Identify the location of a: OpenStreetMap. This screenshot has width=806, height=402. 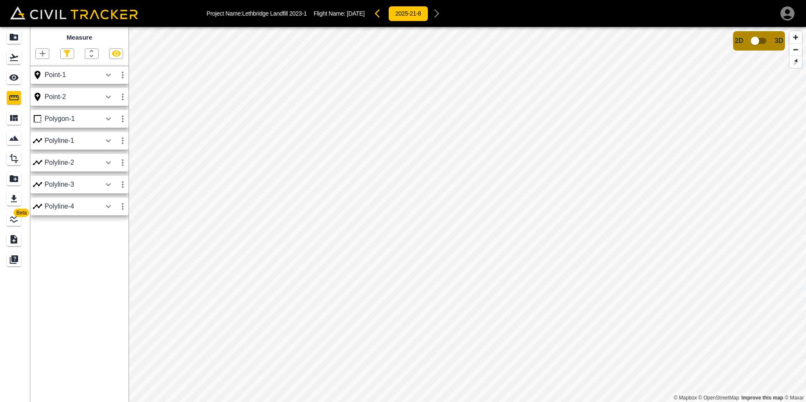
(719, 398).